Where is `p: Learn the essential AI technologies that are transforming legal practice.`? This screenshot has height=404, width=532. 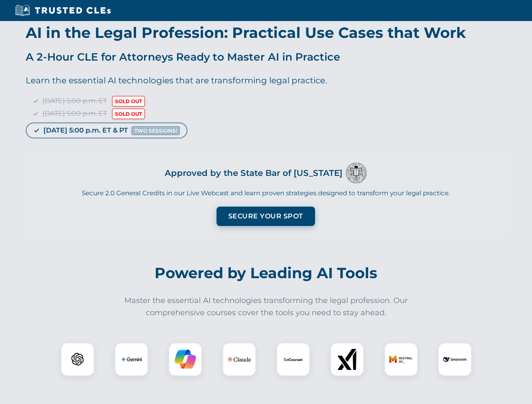
p: Learn the essential AI technologies that are transforming legal practice. is located at coordinates (266, 81).